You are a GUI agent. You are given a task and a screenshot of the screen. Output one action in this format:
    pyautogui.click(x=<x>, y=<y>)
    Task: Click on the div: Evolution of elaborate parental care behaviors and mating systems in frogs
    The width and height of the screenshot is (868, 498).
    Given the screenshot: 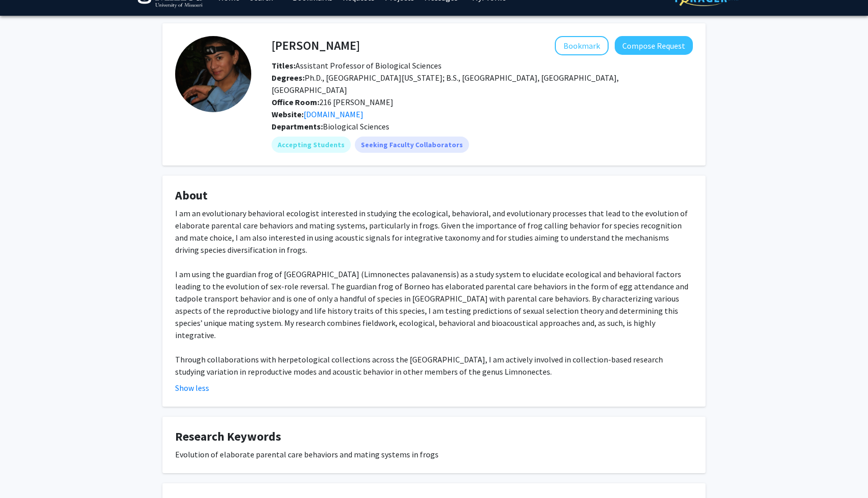 What is the action you would take?
    pyautogui.click(x=434, y=455)
    